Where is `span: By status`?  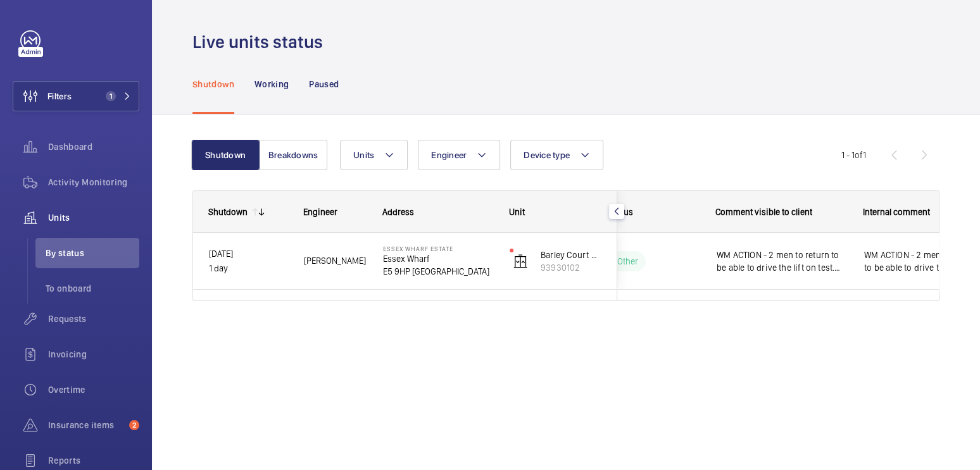
span: By status is located at coordinates (93, 253).